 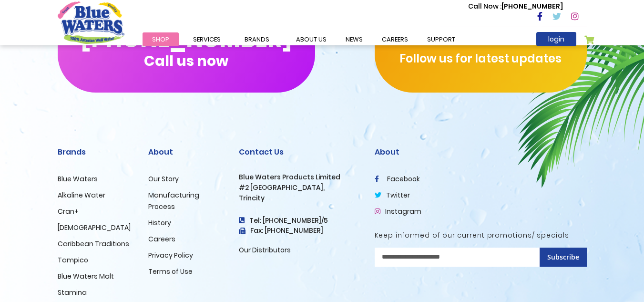 What do you see at coordinates (392, 195) in the screenshot?
I see `a: twitter` at bounding box center [392, 195].